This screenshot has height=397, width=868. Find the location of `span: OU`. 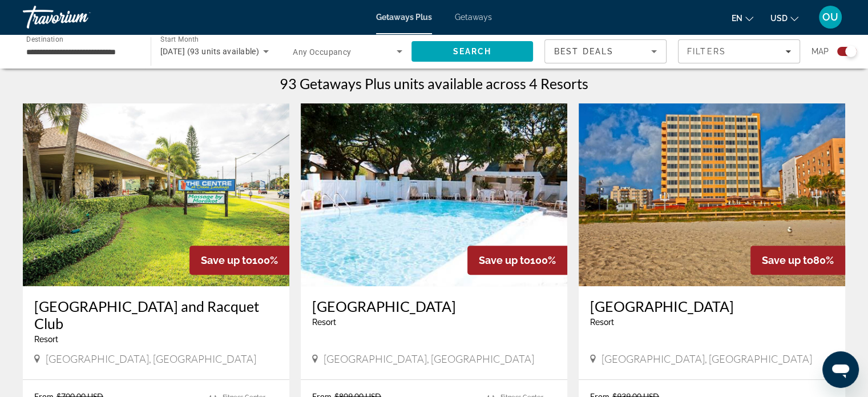

span: OU is located at coordinates (831, 17).